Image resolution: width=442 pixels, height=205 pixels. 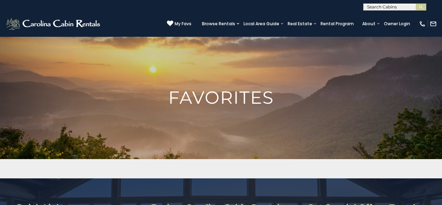 What do you see at coordinates (422, 24) in the screenshot?
I see `img: phone-regular-white.png` at bounding box center [422, 24].